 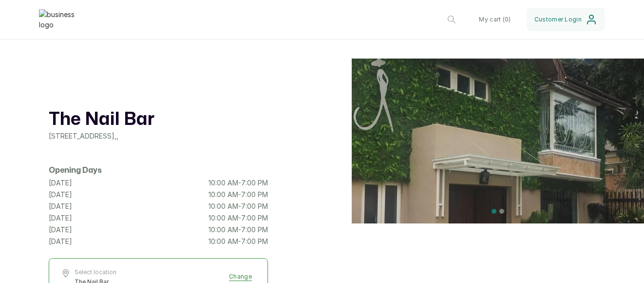 What do you see at coordinates (158, 120) in the screenshot?
I see `h1: The Nail Bar` at bounding box center [158, 120].